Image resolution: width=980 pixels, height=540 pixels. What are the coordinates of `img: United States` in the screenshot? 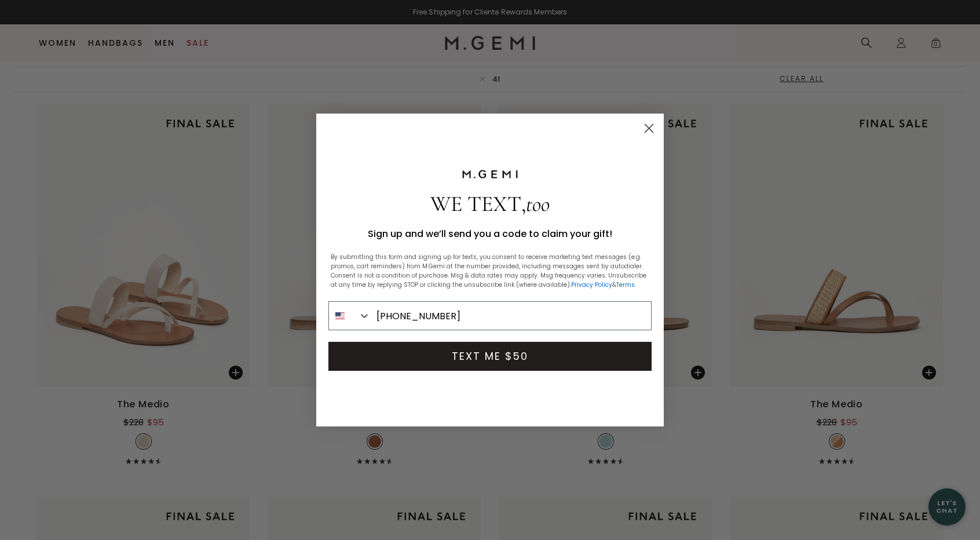 It's located at (340, 316).